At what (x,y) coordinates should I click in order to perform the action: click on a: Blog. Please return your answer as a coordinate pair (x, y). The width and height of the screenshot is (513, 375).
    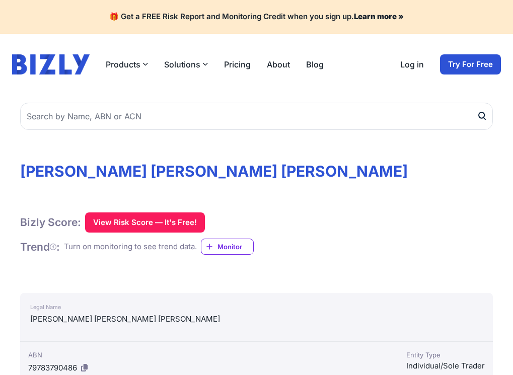
    Looking at the image, I should click on (314, 64).